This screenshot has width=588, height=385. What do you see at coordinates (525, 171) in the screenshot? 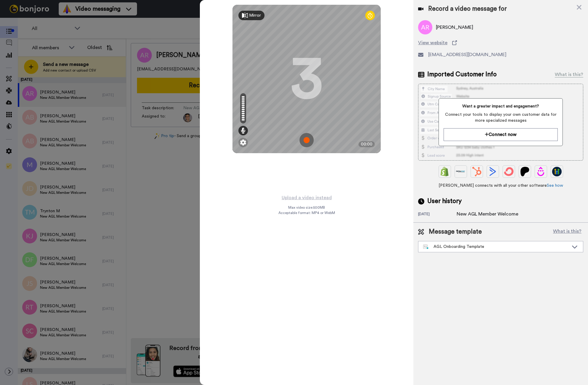
I see `img: Patreon` at bounding box center [525, 171].